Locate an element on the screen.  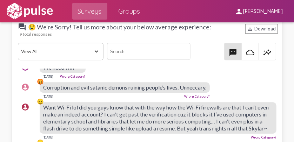
a: Groups is located at coordinates (129, 11).